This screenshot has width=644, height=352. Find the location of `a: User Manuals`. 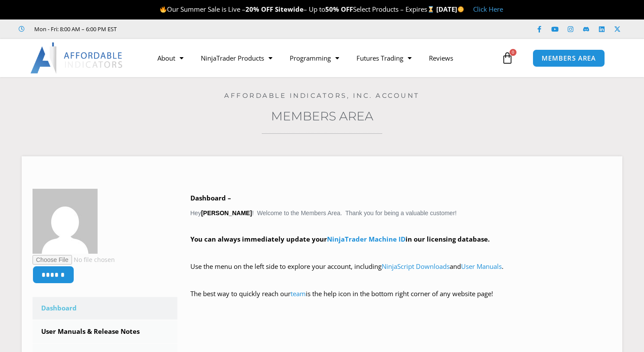

a: User Manuals is located at coordinates (481, 266).